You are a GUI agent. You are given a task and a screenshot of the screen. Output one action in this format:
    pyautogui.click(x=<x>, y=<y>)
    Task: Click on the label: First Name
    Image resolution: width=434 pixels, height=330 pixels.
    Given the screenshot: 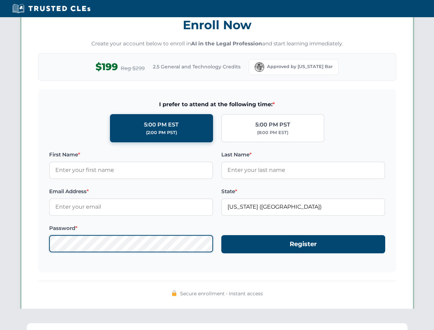 What is the action you would take?
    pyautogui.click(x=131, y=155)
    